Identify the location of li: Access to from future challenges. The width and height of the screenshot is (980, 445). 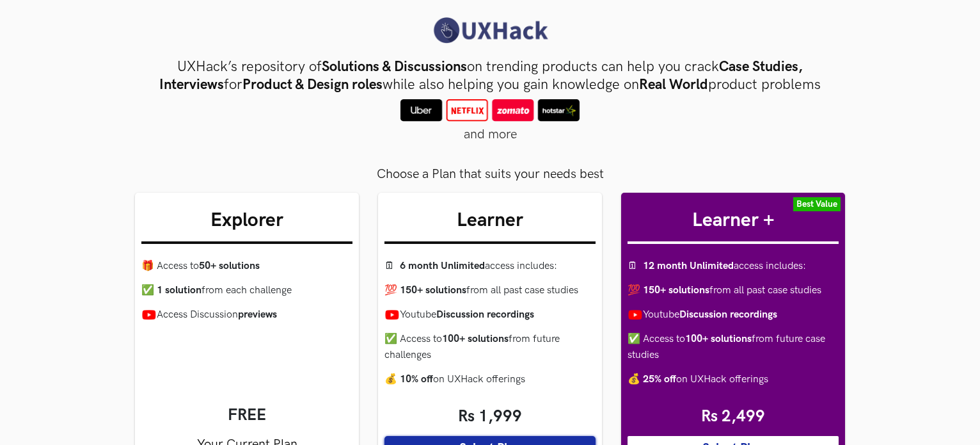
(490, 347).